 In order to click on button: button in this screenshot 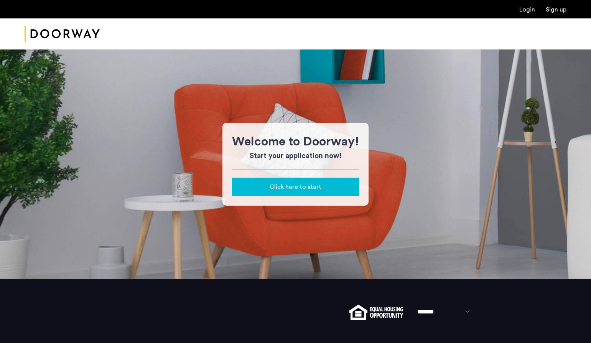, I will do `click(295, 187)`.